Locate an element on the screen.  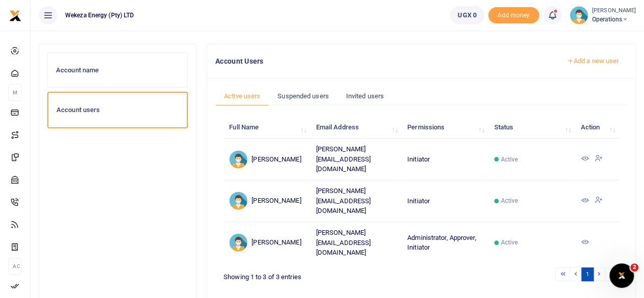
h4: Account Users is located at coordinates (382, 61).